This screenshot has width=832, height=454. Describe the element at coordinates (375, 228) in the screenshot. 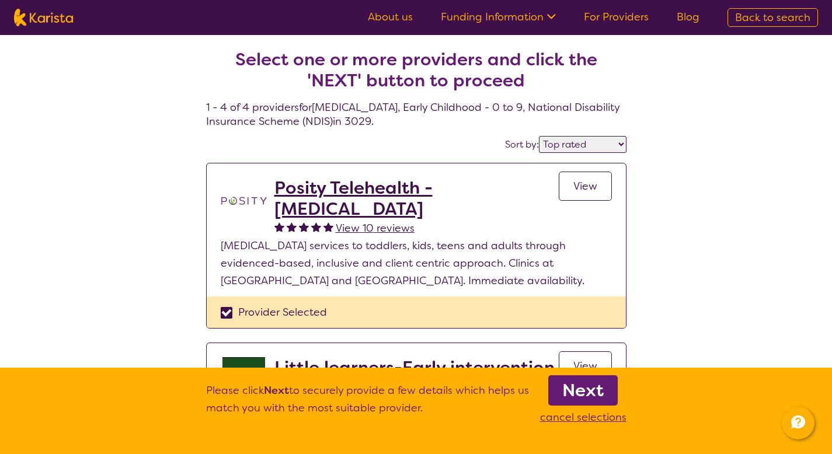

I see `a: View 10 reviews` at that location.